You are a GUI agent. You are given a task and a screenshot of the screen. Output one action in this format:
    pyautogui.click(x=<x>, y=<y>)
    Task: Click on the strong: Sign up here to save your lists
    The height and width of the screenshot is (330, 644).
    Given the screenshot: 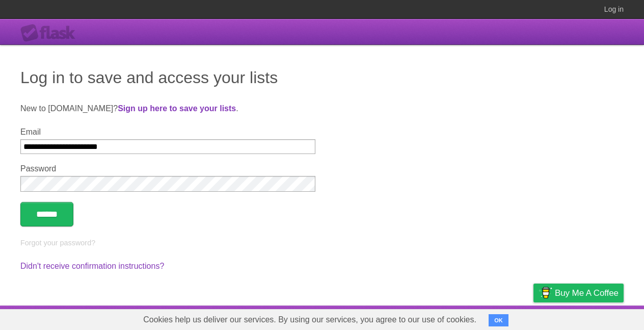 What is the action you would take?
    pyautogui.click(x=177, y=108)
    